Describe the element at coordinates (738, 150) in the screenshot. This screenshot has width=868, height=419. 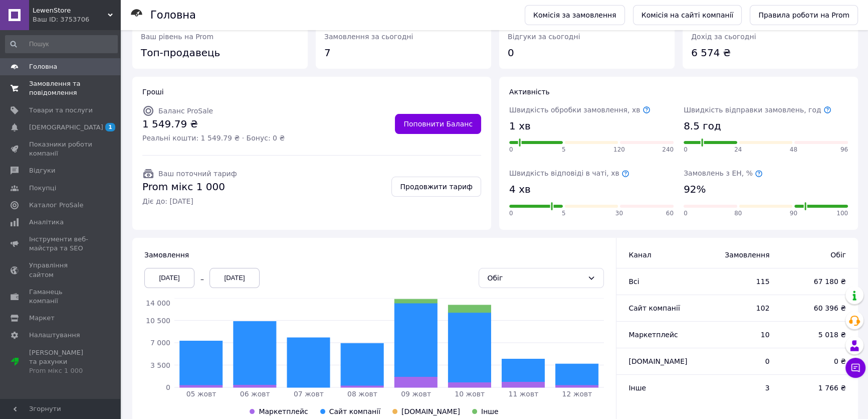
I see `span: 24` at that location.